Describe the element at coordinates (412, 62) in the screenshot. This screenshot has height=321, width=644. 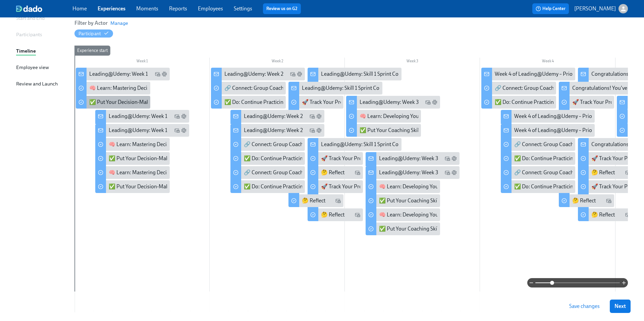
I see `div: Week 3` at that location.